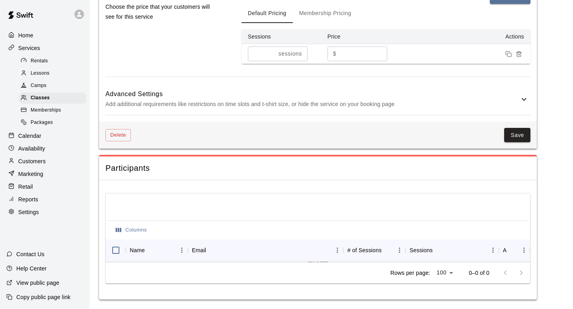 This screenshot has height=309, width=573. What do you see at coordinates (312, 94) in the screenshot?
I see `h6: Advanced Settings` at bounding box center [312, 94].